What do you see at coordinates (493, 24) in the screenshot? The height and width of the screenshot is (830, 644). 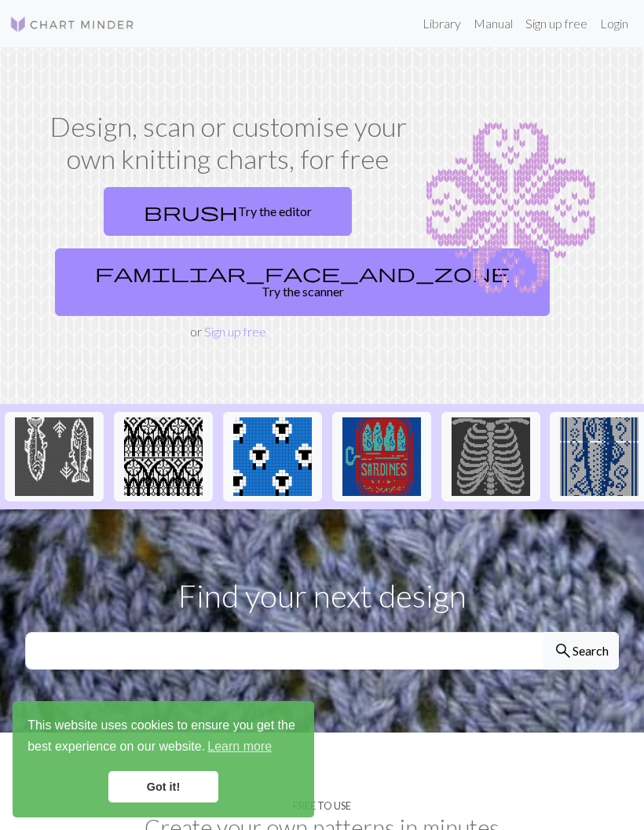 I see `a: Manual` at bounding box center [493, 24].